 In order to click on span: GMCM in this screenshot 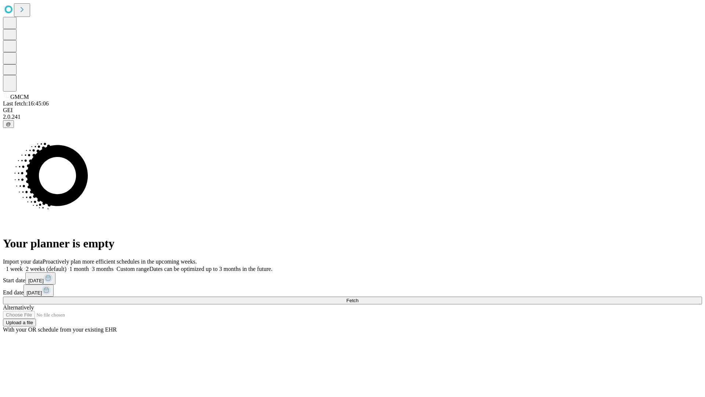, I will do `click(19, 97)`.